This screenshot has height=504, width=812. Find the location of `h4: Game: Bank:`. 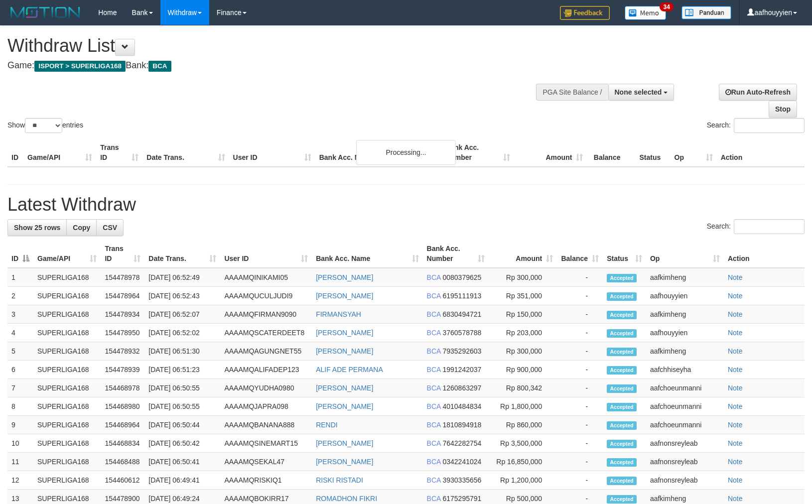

h4: Game: Bank: is located at coordinates (270, 66).